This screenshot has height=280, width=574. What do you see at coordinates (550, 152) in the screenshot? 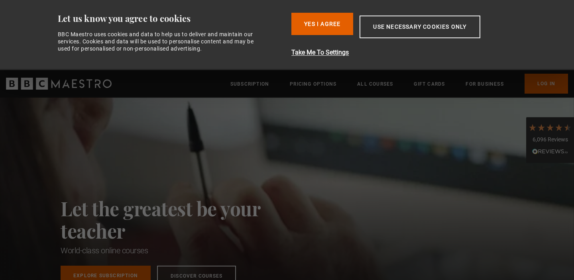
I see `div: Read All Reviews` at bounding box center [550, 152].